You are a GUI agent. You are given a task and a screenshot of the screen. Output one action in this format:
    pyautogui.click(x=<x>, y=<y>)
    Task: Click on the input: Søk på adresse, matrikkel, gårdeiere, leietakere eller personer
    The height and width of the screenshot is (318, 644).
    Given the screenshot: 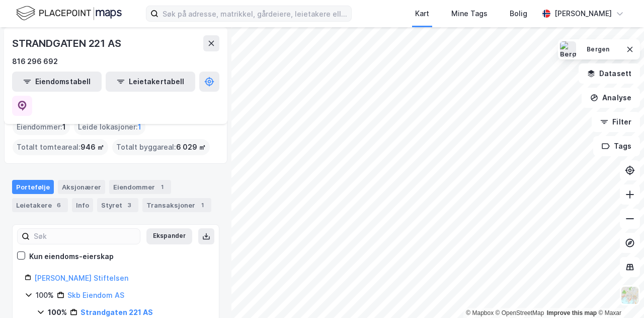 What is the action you would take?
    pyautogui.click(x=254, y=14)
    